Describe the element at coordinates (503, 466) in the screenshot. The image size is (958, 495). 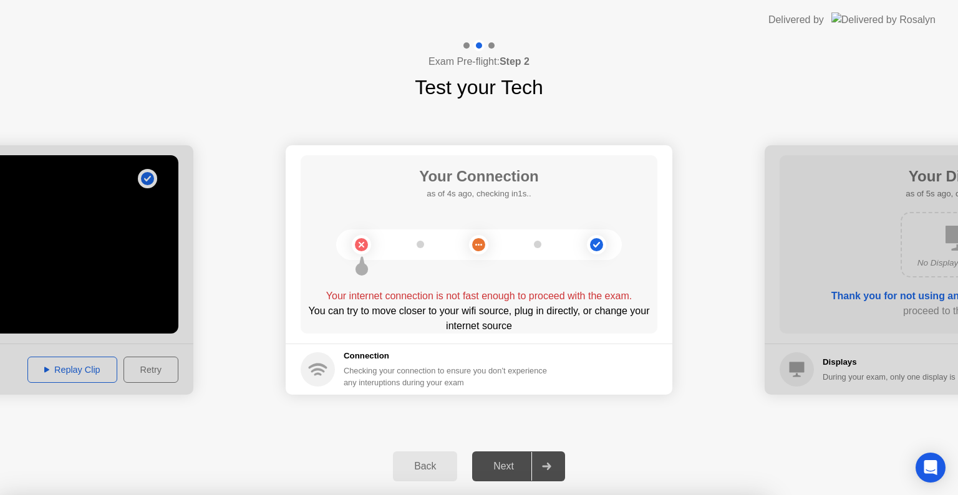
I see `div: Next` at that location.